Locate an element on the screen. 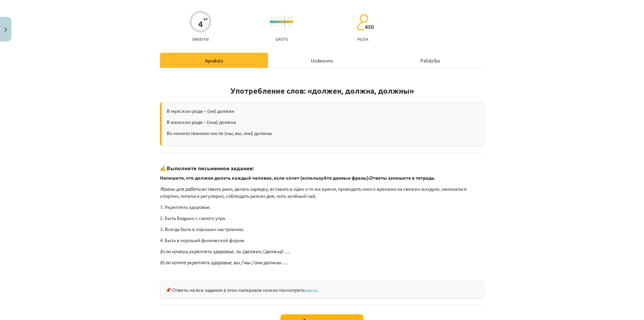  span: XP is located at coordinates (205, 19).